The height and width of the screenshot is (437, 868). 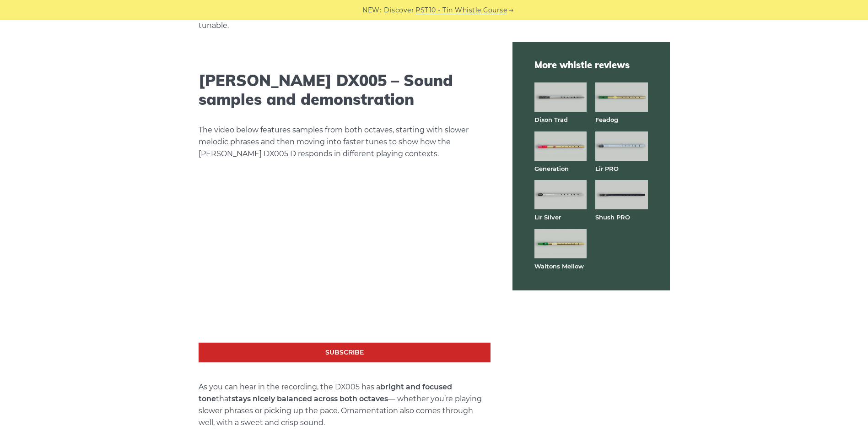 I want to click on strong: Generation, so click(x=552, y=168).